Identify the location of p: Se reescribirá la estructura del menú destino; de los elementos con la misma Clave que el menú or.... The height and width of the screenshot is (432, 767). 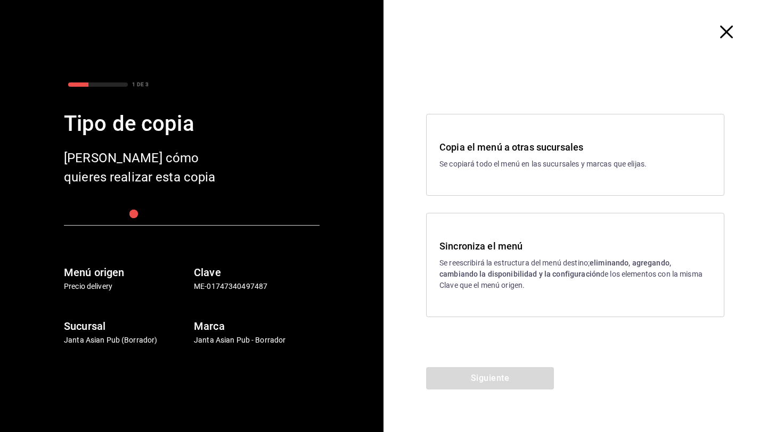
(575, 274).